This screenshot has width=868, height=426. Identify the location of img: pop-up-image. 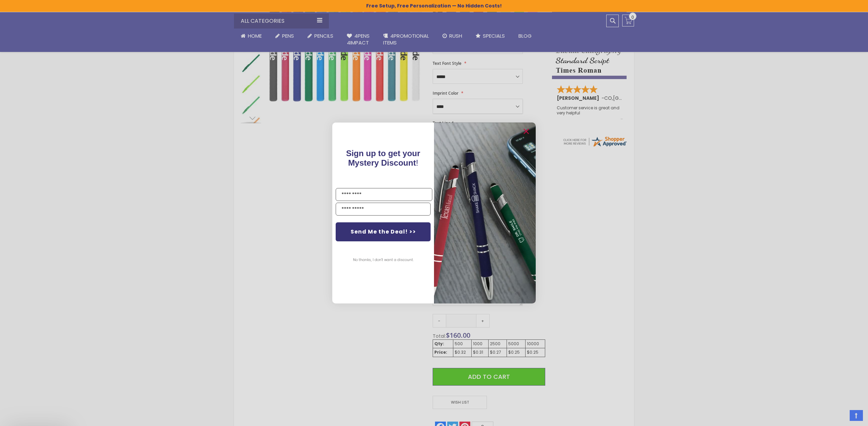
(485, 213).